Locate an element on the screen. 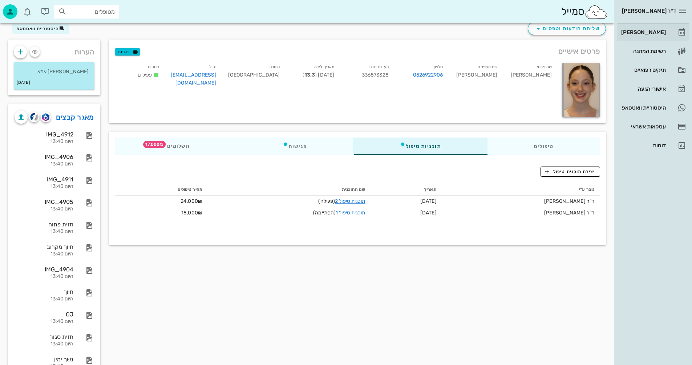  th: שם התוכנית is located at coordinates (290, 190).